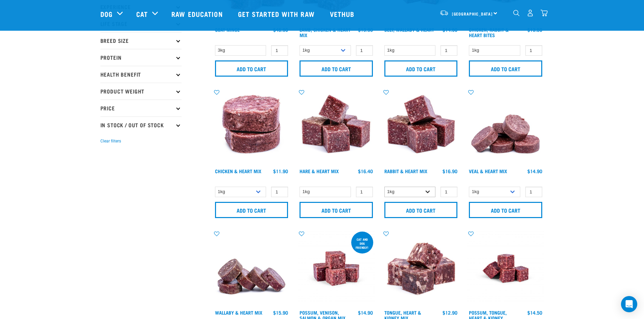 Image resolution: width=644 pixels, height=319 pixels. What do you see at coordinates (530, 13) in the screenshot?
I see `img: user.png` at bounding box center [530, 13].